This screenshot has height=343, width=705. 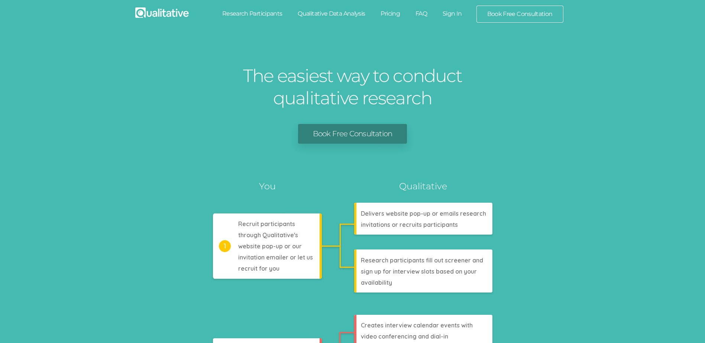 I want to click on tspan: Qualitative, so click(x=423, y=186).